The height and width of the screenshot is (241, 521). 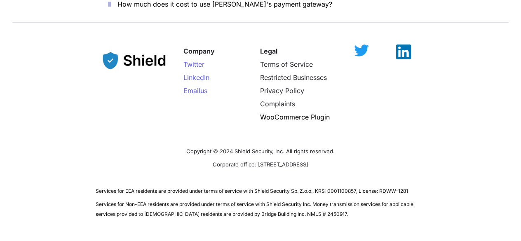 I want to click on span: Services for Non-EEA residents are provided under terms of service with Shield Security Inc. Mone..., so click(x=255, y=209).